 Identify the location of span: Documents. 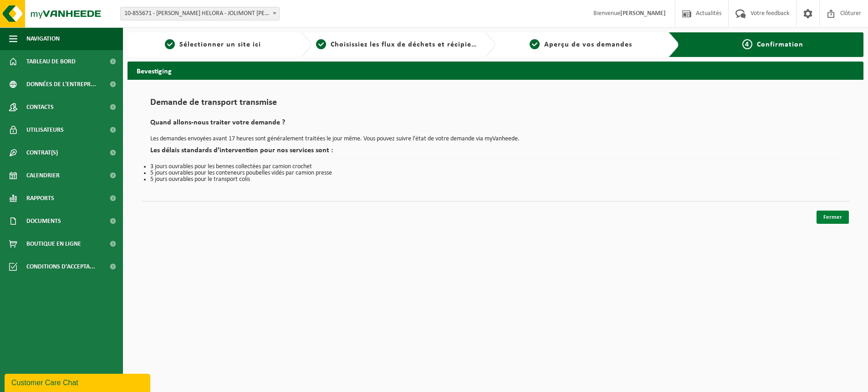
(44, 221).